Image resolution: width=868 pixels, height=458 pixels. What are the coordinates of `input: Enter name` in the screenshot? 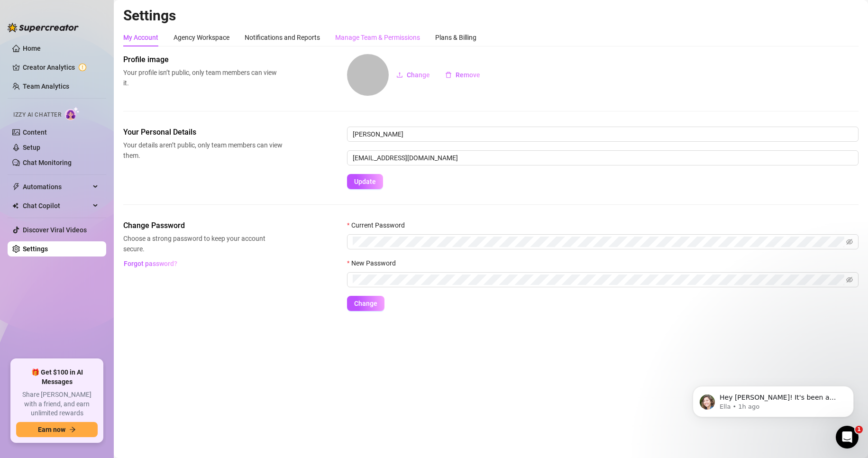 It's located at (602, 134).